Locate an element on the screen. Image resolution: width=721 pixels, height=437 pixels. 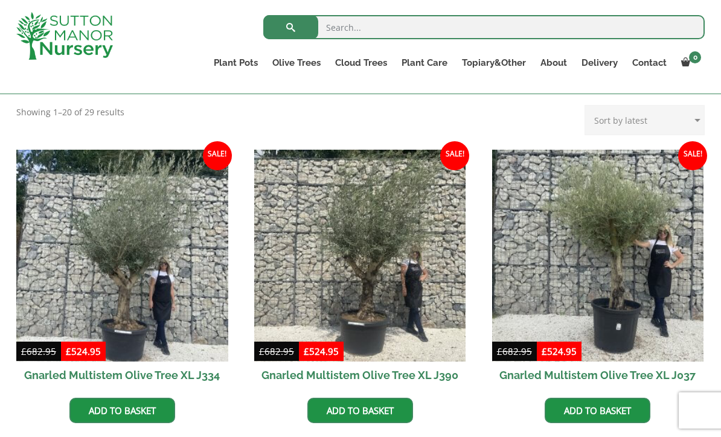
img: Gnarled Multistem Olive Tree XL J037 is located at coordinates (598, 255).